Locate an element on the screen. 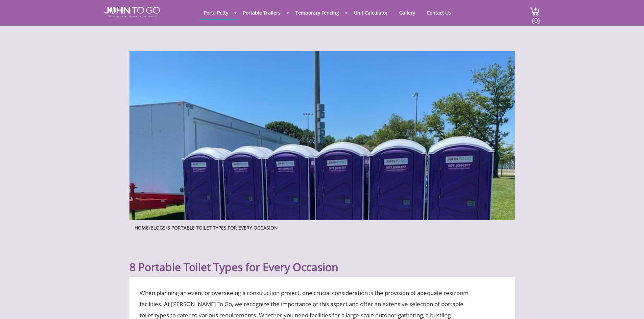 Image resolution: width=644 pixels, height=319 pixels. img: JOHN to go is located at coordinates (132, 12).